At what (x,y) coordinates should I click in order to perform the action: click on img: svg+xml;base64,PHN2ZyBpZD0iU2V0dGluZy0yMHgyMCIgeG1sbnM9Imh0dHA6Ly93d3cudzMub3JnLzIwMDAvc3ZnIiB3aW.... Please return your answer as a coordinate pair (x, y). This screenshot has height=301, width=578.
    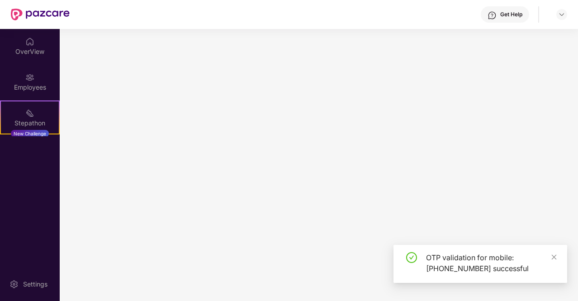
    Looking at the image, I should click on (14, 284).